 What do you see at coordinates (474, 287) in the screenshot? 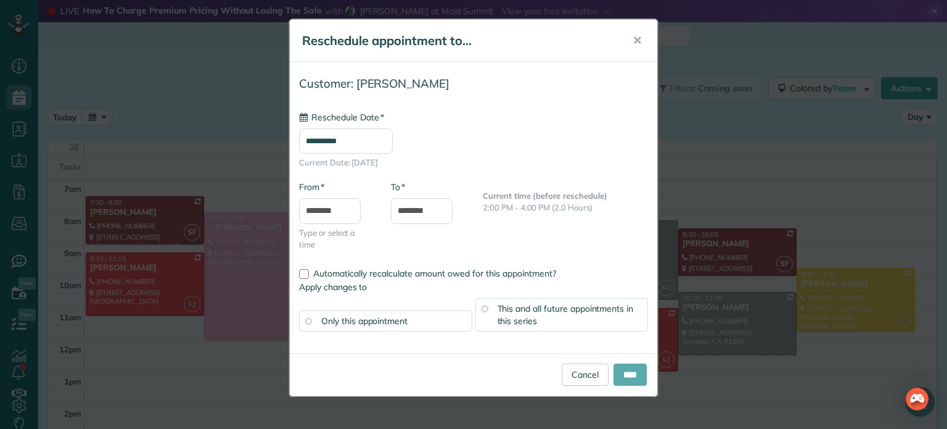
I see `label: Apply changes to` at bounding box center [474, 287].